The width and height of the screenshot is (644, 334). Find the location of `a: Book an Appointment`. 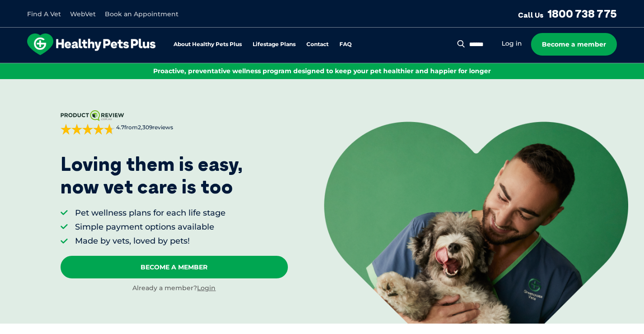

a: Book an Appointment is located at coordinates (142, 14).